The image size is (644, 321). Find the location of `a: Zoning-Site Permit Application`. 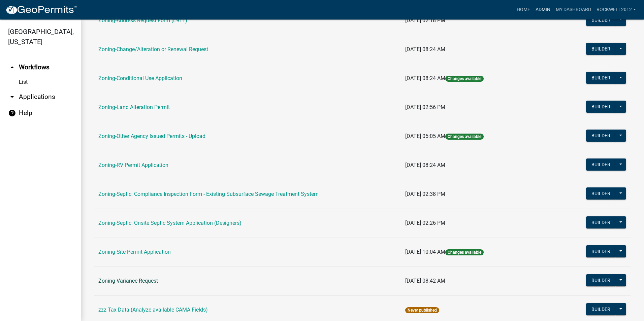

a: Zoning-Site Permit Application is located at coordinates (134, 252).